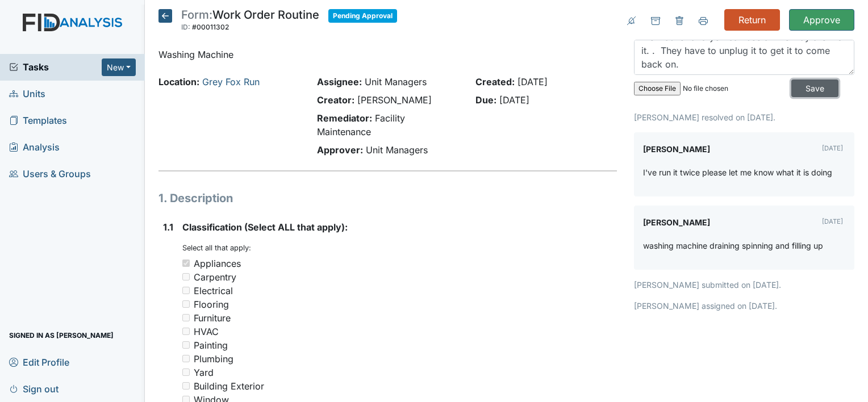  Describe the element at coordinates (215, 277) in the screenshot. I see `div: Carpentry` at that location.